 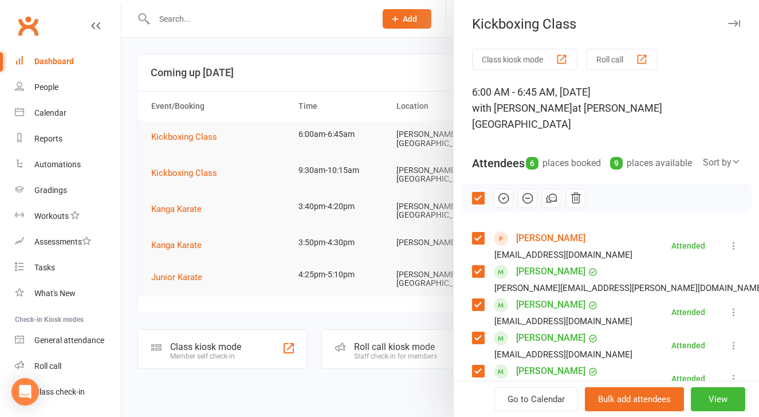 What do you see at coordinates (68, 216) in the screenshot?
I see `a: Workouts` at bounding box center [68, 216].